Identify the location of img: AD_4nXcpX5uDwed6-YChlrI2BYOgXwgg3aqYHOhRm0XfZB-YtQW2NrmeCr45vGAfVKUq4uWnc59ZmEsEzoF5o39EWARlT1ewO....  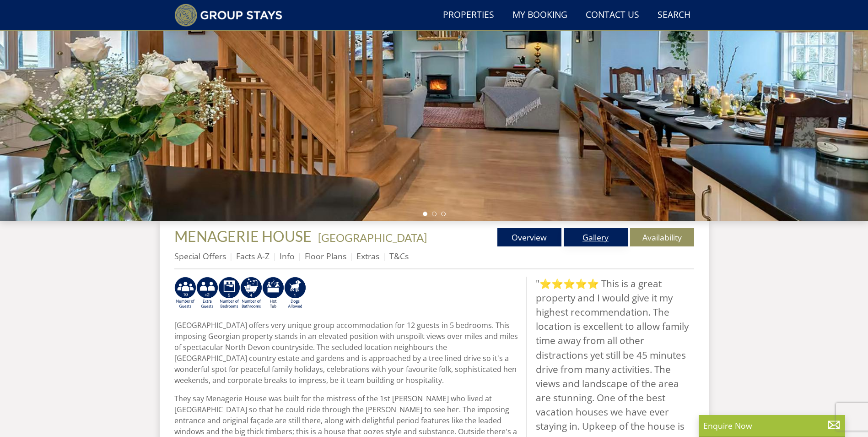
(273, 293).